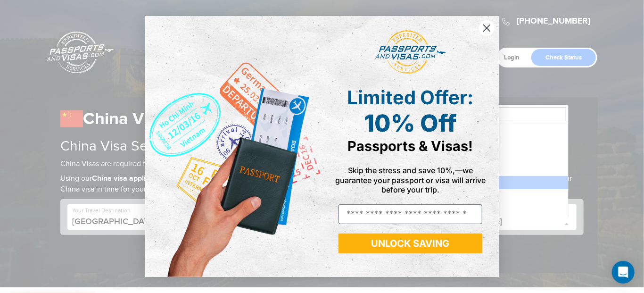  What do you see at coordinates (234, 146) in the screenshot?
I see `img: de9cda0d-0715-46ca-9a25-073762a91ba7.png` at bounding box center [234, 146].